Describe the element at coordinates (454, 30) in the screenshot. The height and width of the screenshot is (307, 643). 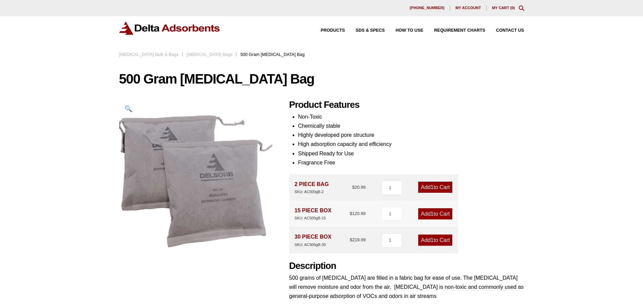
I see `a: Requirement Charts` at that location.